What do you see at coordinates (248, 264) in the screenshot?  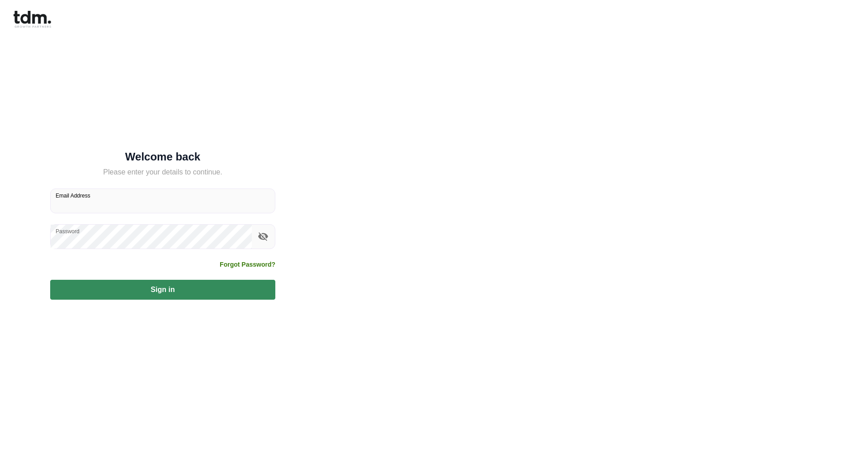 I see `a: Forgot Password?` at bounding box center [248, 264].